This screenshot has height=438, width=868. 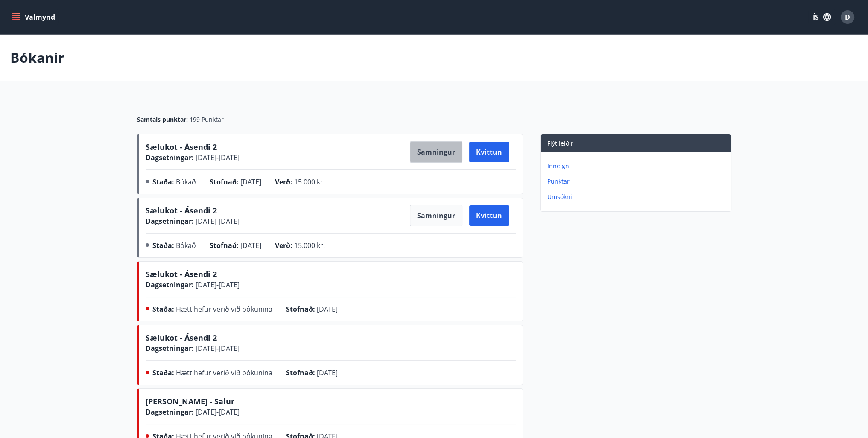 What do you see at coordinates (637, 167) in the screenshot?
I see `p: Inneign` at bounding box center [637, 167].